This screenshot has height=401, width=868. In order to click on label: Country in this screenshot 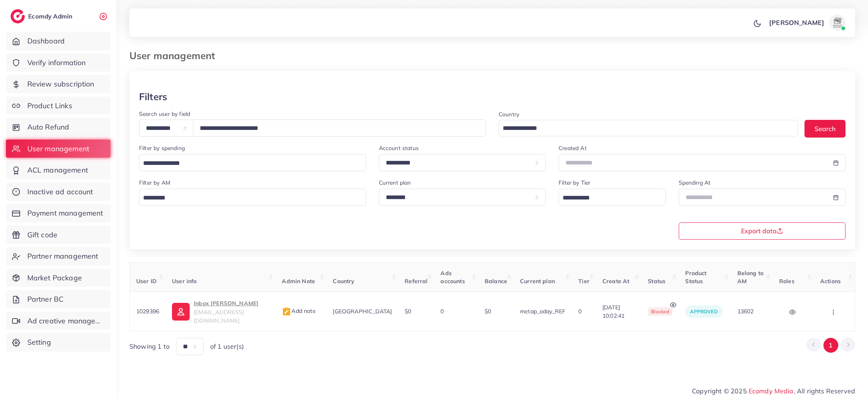, I will do `click(509, 115)`.